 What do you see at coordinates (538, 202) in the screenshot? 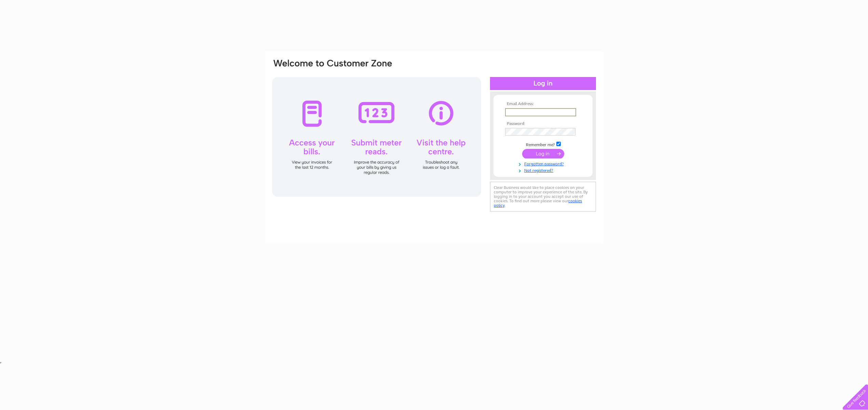
I see `a: cookies policy` at bounding box center [538, 202].